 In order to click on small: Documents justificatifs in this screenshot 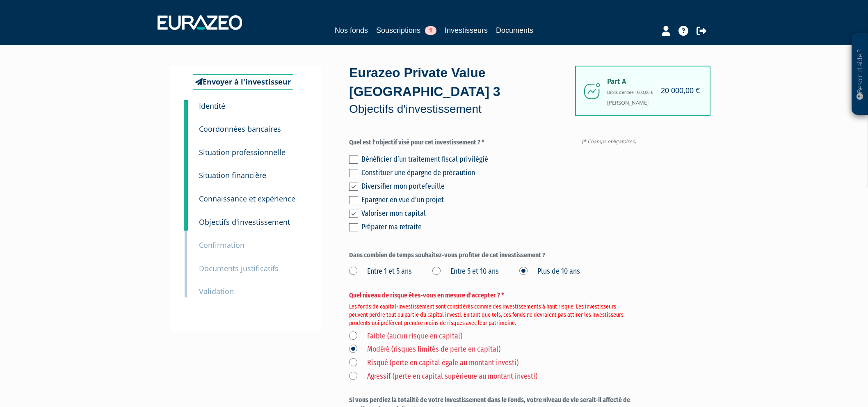, I will do `click(239, 268)`.